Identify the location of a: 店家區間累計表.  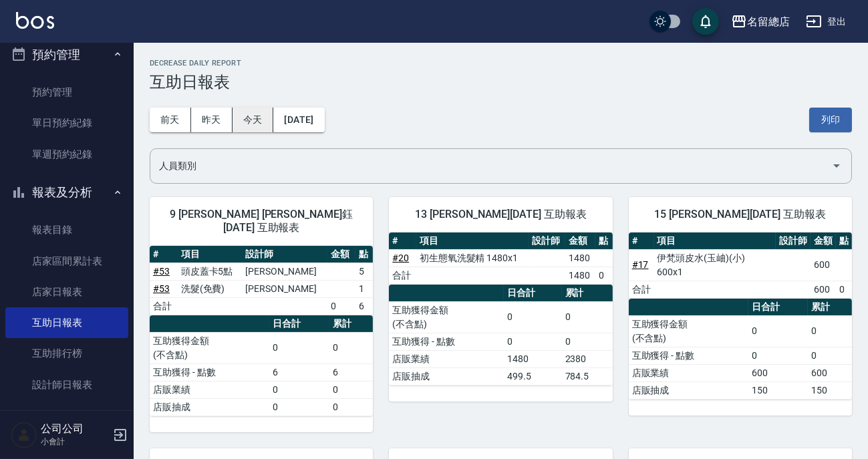
(67, 262).